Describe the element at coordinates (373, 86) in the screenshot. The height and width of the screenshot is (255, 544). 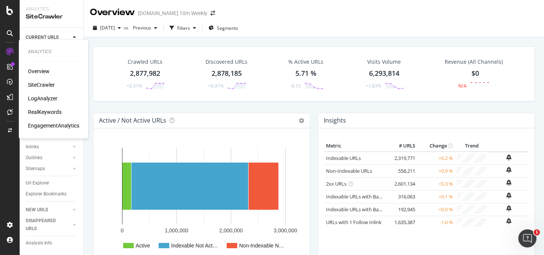
I see `div: +1.63%` at that location.